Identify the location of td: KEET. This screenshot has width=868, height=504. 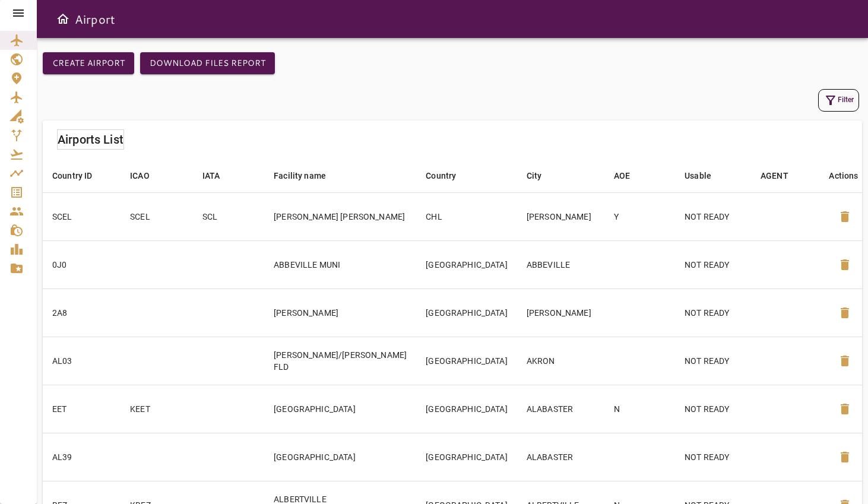
(157, 409).